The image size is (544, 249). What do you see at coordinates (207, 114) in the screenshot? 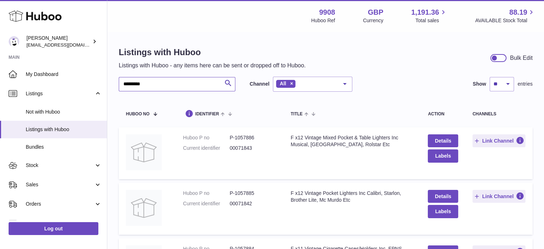
I see `span: identifier` at bounding box center [207, 114].